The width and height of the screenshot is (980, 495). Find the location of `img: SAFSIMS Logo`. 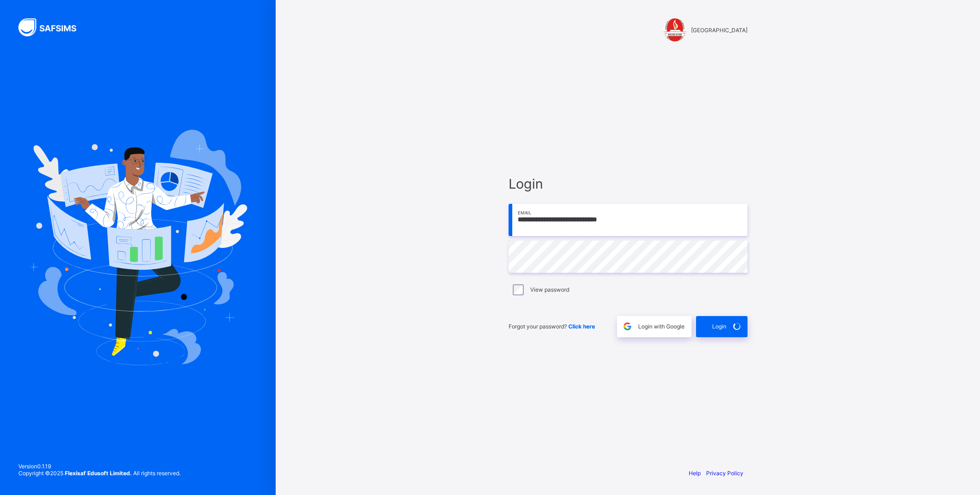

img: SAFSIMS Logo is located at coordinates (53, 27).